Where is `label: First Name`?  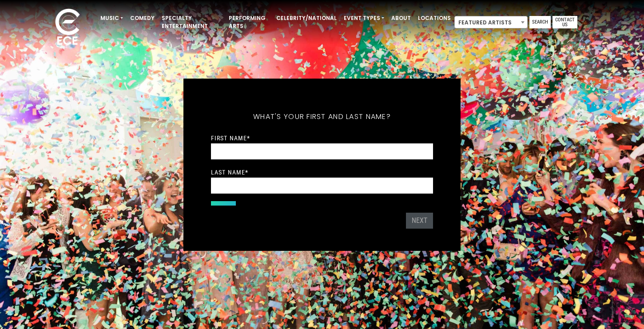 label: First Name is located at coordinates (231, 138).